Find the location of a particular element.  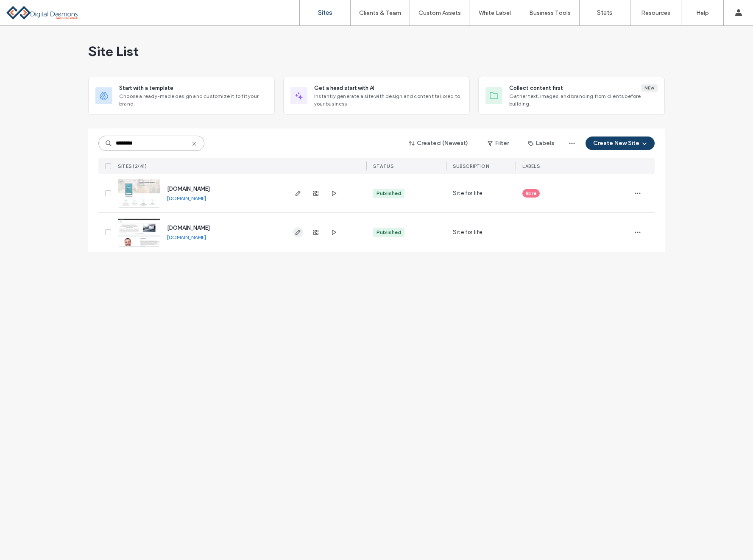

label: Custom Assets is located at coordinates (439, 12).